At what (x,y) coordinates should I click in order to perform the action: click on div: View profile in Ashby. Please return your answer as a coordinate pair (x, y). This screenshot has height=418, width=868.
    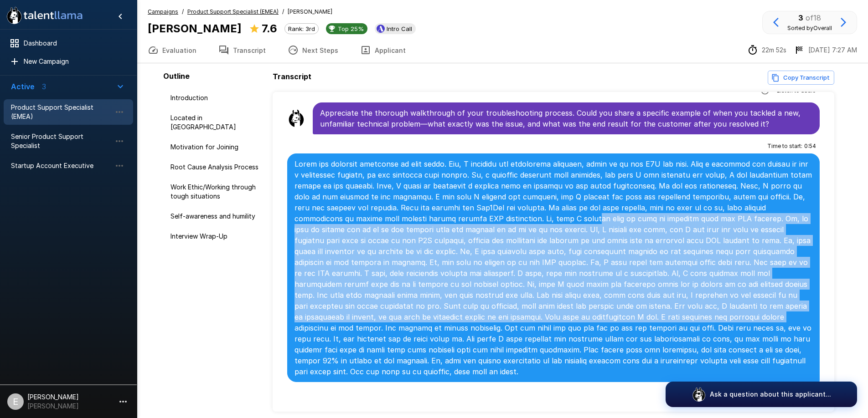
    Looking at the image, I should click on (395, 29).